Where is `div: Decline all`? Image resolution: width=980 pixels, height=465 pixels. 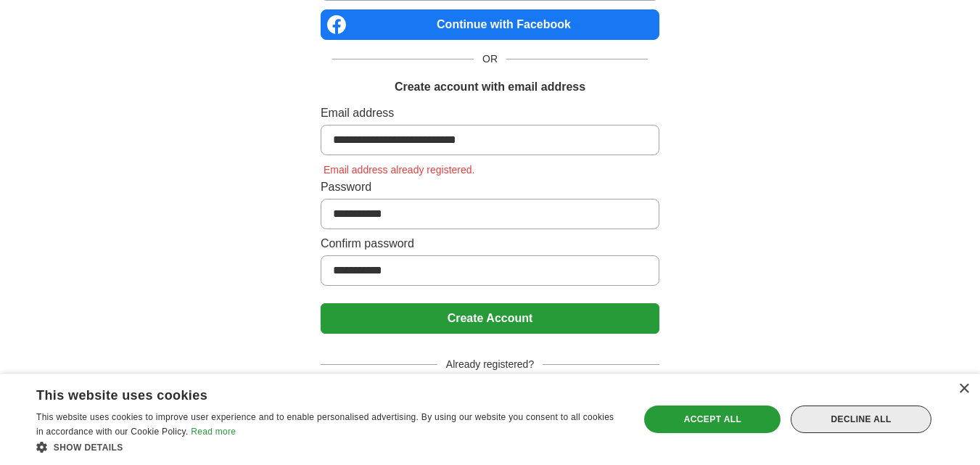 div: Decline all is located at coordinates (862, 419).